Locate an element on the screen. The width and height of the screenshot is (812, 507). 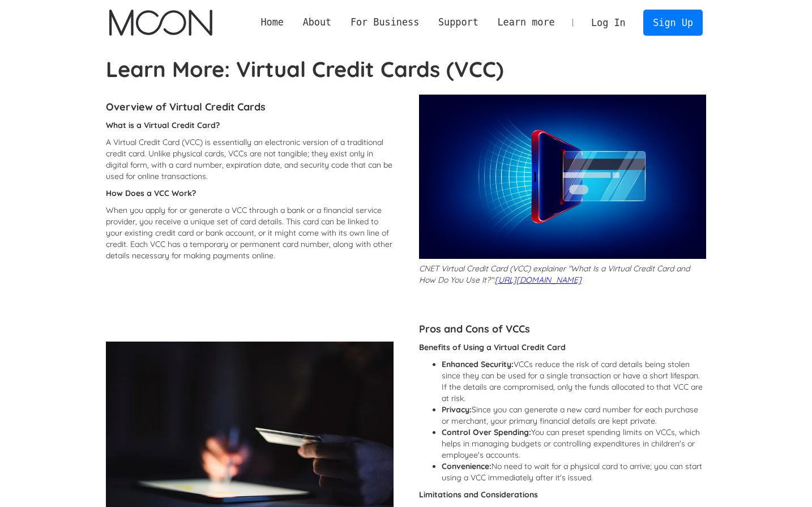
strong: Privacy: is located at coordinates (456, 409).